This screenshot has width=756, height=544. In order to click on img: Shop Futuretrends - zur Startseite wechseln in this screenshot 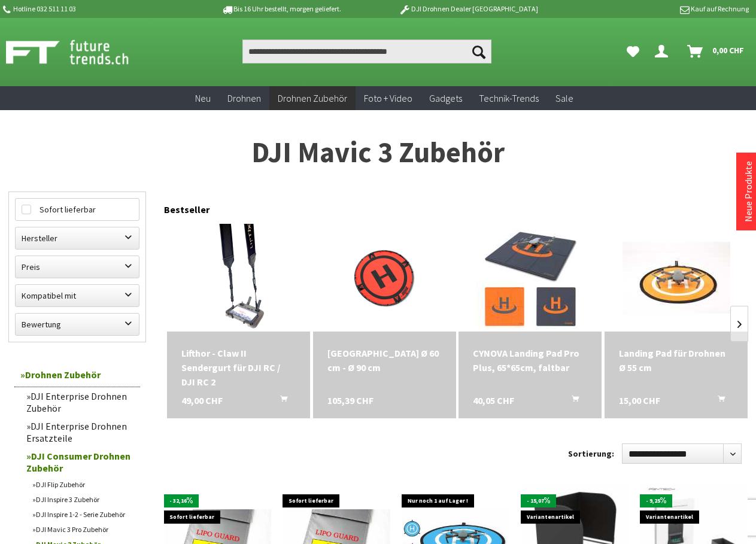, I will do `click(81, 52)`.